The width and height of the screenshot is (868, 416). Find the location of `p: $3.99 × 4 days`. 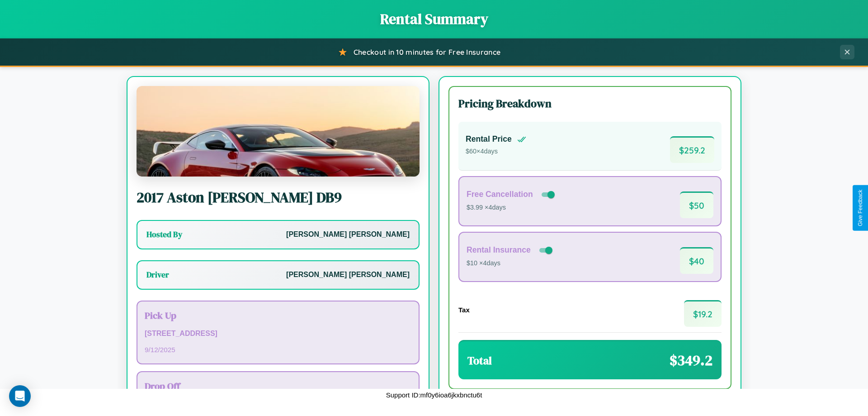

p: $3.99 × 4 days is located at coordinates (511, 208).